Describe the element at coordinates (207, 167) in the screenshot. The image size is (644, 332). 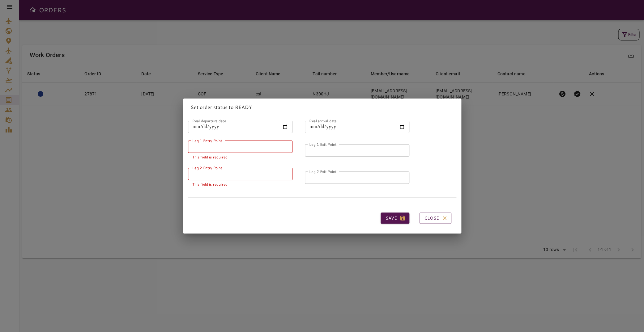
I see `label: Leg 2 Entry Point` at that location.